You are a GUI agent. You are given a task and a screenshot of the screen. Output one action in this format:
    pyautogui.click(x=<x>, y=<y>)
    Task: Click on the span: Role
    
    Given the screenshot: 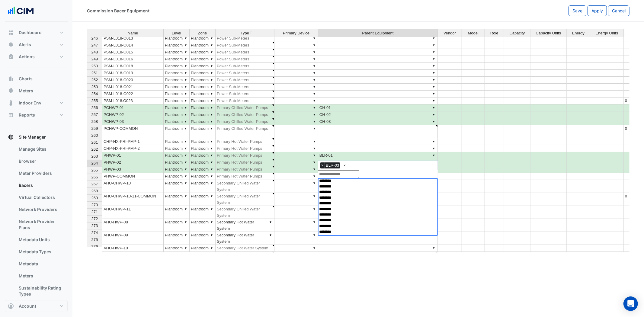 What is the action you would take?
    pyautogui.click(x=495, y=33)
    